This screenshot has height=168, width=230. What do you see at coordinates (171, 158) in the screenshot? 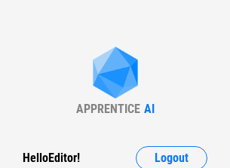
I see `span: Logout` at bounding box center [171, 158].